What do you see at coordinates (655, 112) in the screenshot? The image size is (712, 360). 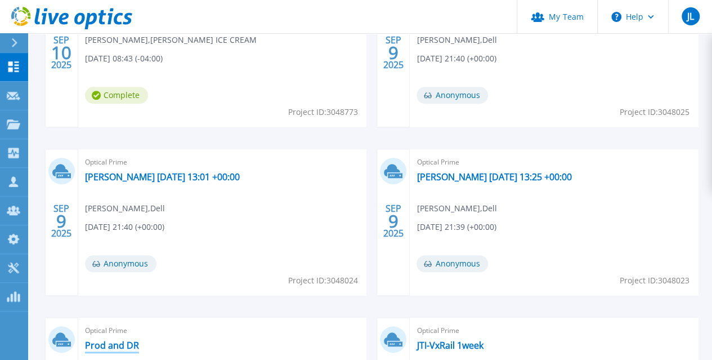 I see `span: Project ID: 3048025` at bounding box center [655, 112].